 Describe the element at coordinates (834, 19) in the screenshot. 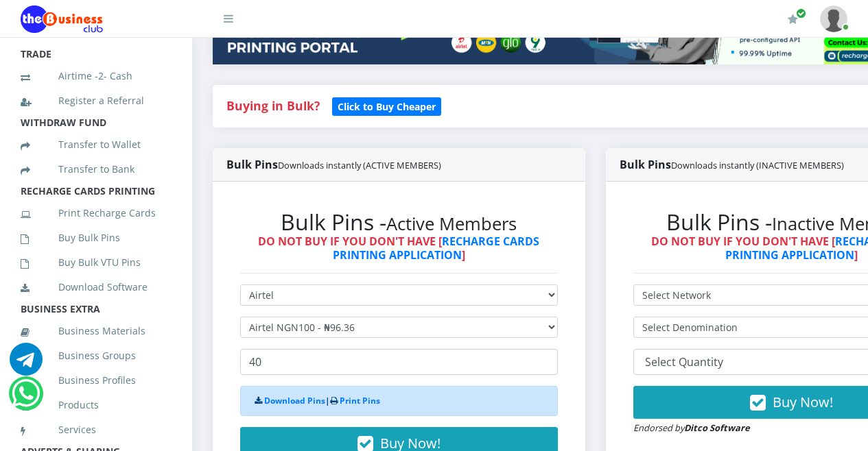

I see `img: User` at that location.